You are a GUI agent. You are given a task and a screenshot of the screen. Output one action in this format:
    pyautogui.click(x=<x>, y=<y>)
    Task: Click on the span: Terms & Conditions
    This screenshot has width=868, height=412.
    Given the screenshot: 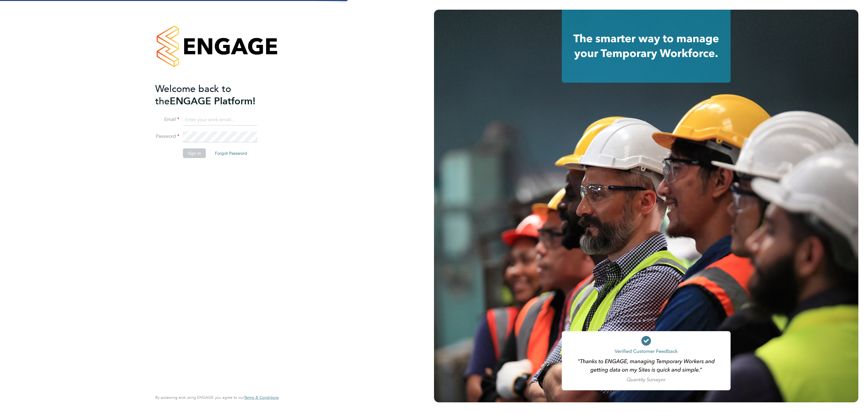 What is the action you would take?
    pyautogui.click(x=261, y=398)
    